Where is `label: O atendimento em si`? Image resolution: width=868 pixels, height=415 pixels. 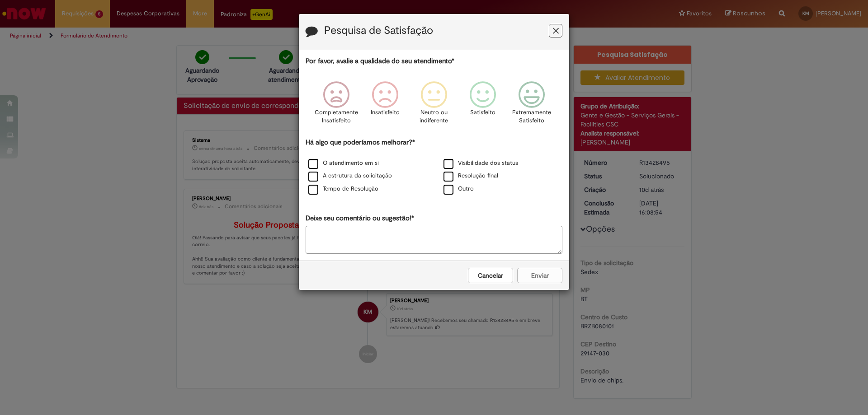 label: O atendimento em si is located at coordinates (343, 163).